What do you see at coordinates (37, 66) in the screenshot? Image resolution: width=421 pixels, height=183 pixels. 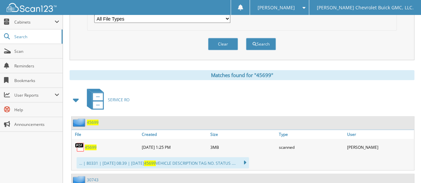 I see `span: Reminders` at bounding box center [37, 66].